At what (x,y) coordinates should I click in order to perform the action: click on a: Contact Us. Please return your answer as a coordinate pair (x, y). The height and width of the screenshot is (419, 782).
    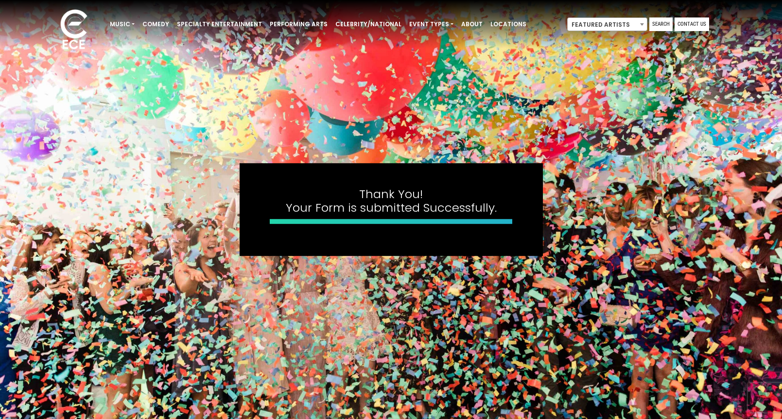
    Looking at the image, I should click on (692, 24).